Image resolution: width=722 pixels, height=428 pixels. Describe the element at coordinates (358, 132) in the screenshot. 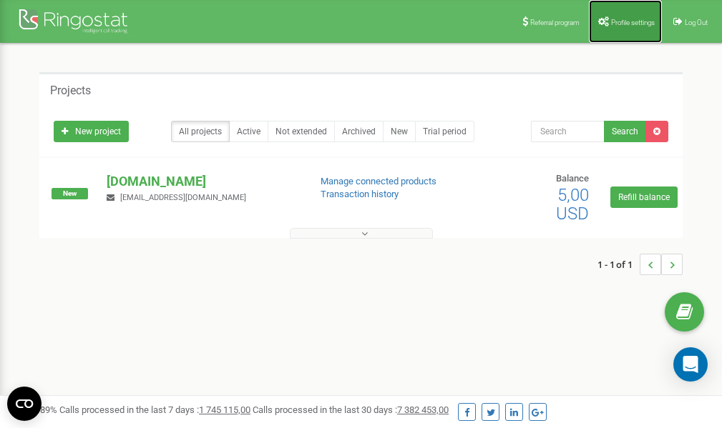

I see `a: Archived` at that location.